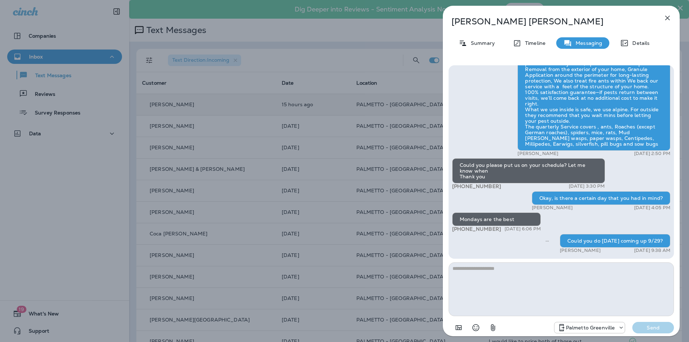 Image resolution: width=689 pixels, height=342 pixels. I want to click on div: Sure, Our service includes: Power Spraying around the foundation to create a strong protective ba..., so click(594, 95).